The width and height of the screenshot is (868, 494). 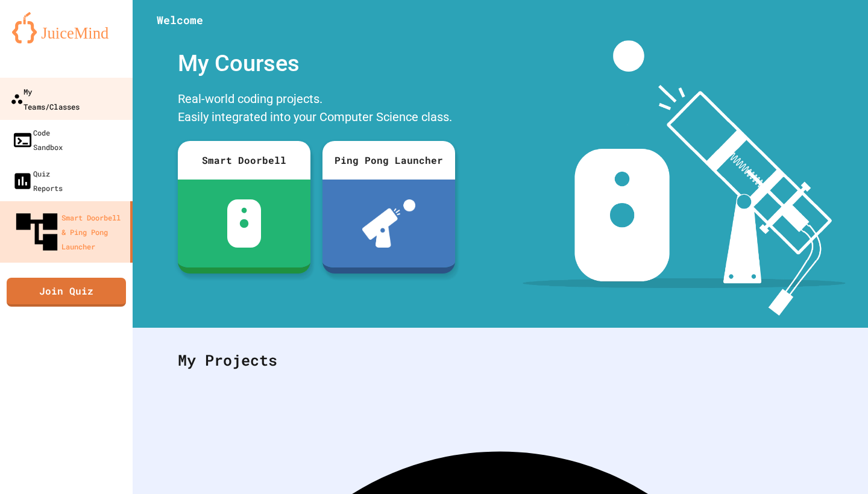 What do you see at coordinates (388, 161) in the screenshot?
I see `div: Ping Pong Launcher` at bounding box center [388, 161].